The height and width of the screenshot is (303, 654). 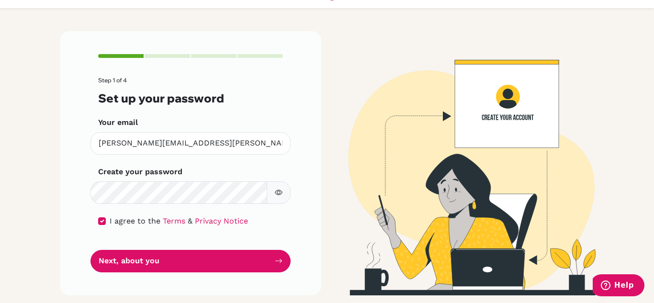 What do you see at coordinates (31, 11) in the screenshot?
I see `span: Help` at bounding box center [31, 11].